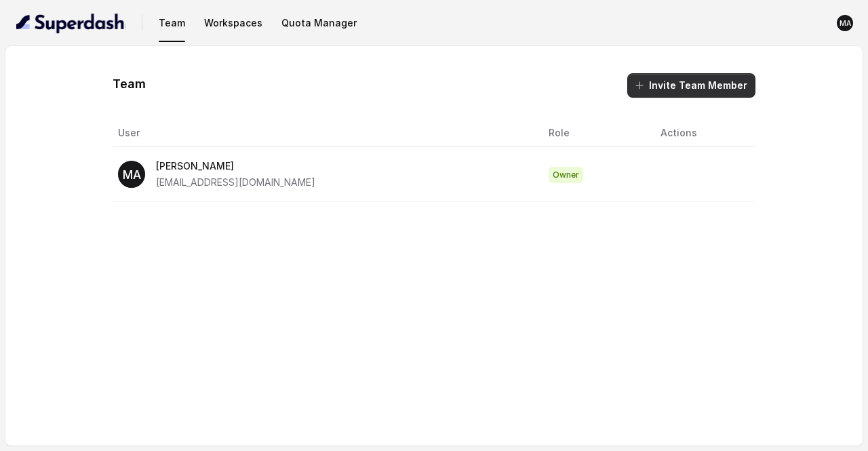 Image resolution: width=868 pixels, height=451 pixels. Describe the element at coordinates (128, 84) in the screenshot. I see `h1: Team` at that location.